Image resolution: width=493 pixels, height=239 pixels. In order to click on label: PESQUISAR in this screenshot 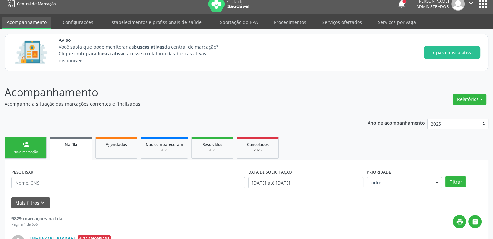, I will do `click(22, 172)`.